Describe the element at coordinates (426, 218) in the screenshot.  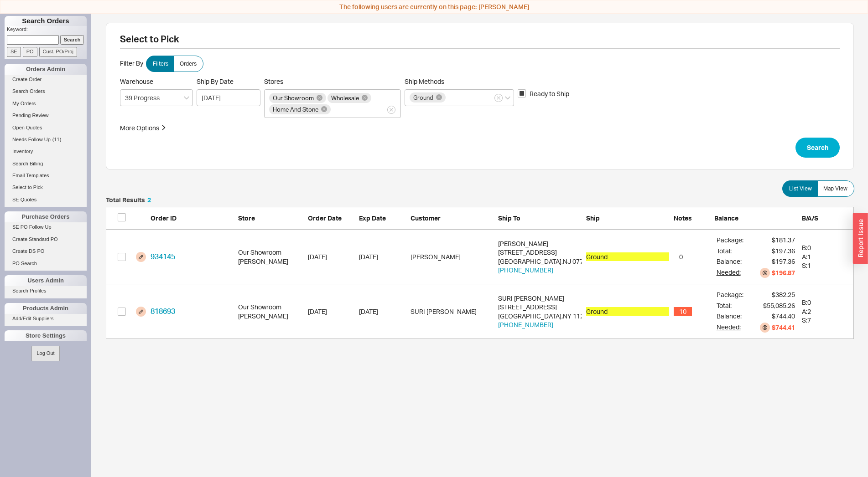
I see `span: Customer` at that location.